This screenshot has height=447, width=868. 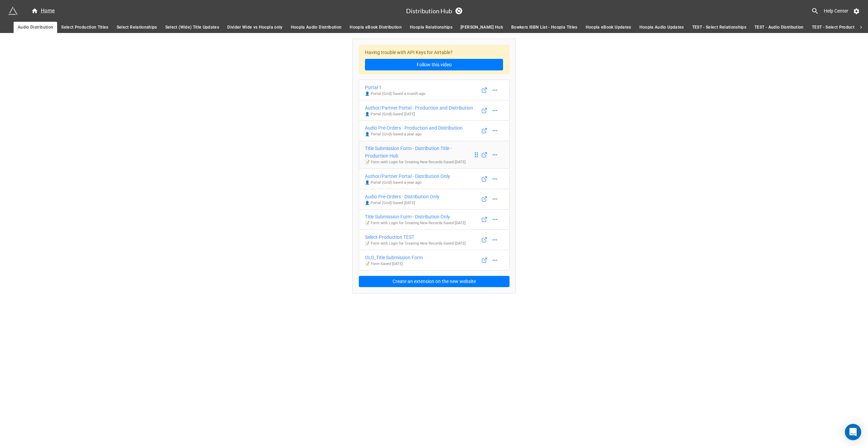 I want to click on span: Select Relationships, so click(x=137, y=27).